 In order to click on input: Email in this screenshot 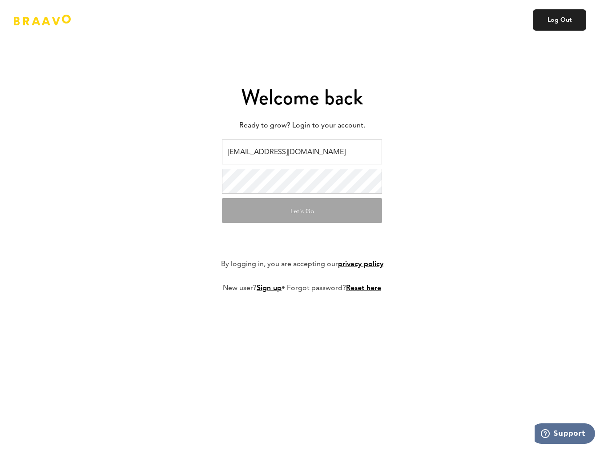, I will do `click(302, 152)`.